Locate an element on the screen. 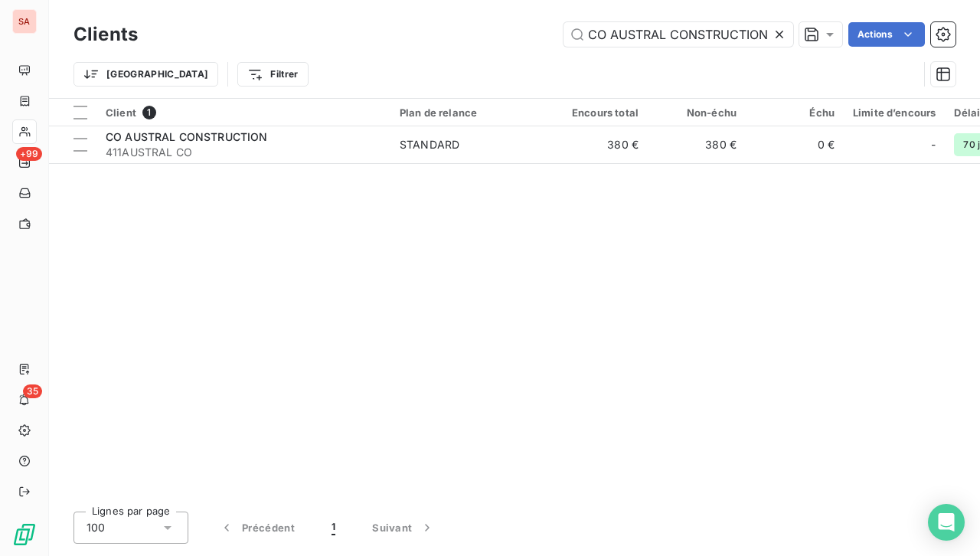  div: Open Intercom Messenger is located at coordinates (947, 522).